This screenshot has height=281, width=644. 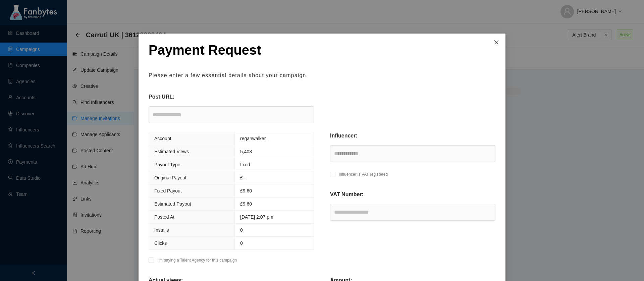 I want to click on button: Close, so click(x=497, y=43).